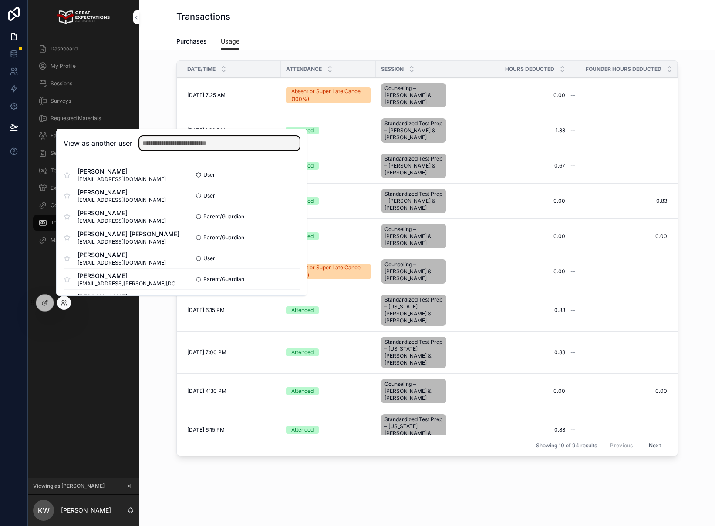 The width and height of the screenshot is (715, 526). Describe the element at coordinates (328, 95) in the screenshot. I see `a: Absent or Super Late Cancel (100%)` at that location.